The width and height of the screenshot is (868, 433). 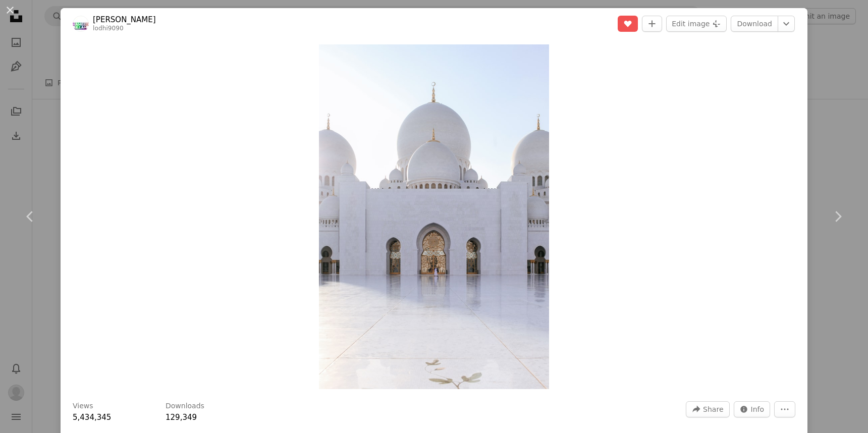 I want to click on span: Info, so click(x=758, y=409).